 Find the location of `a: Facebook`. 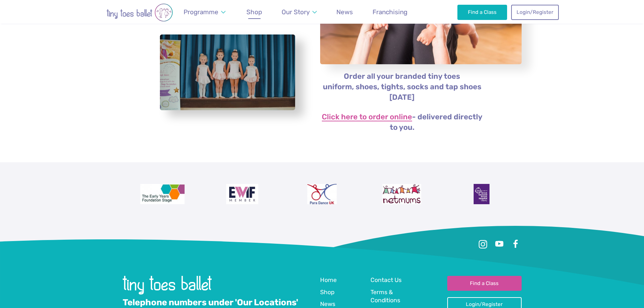

a: Facebook is located at coordinates (516, 244).